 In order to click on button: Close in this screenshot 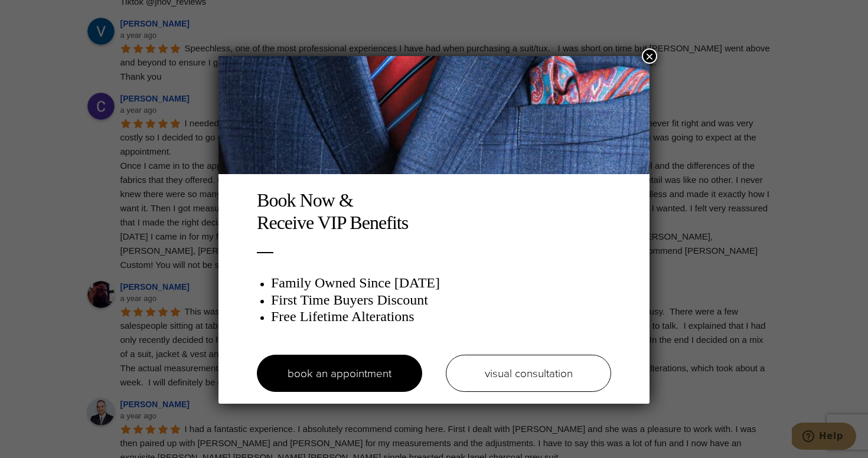, I will do `click(649, 56)`.